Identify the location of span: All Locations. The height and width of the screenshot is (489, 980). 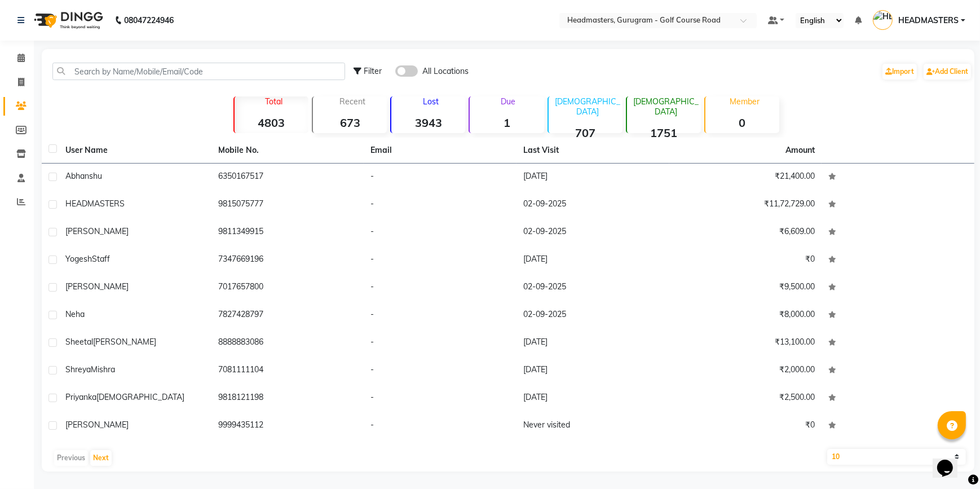
(446, 71).